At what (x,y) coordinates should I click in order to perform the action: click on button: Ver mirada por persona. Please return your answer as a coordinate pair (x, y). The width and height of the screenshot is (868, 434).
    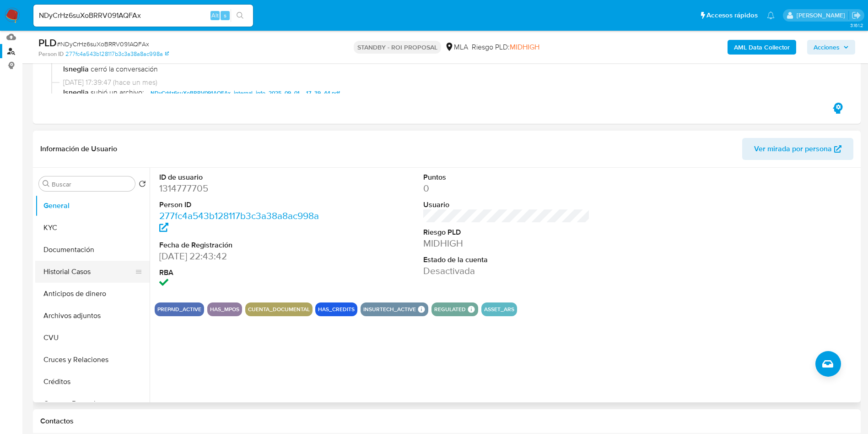
    Looking at the image, I should click on (797, 149).